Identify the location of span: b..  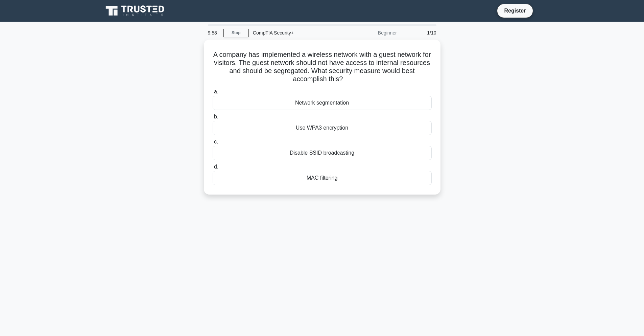
(216, 117).